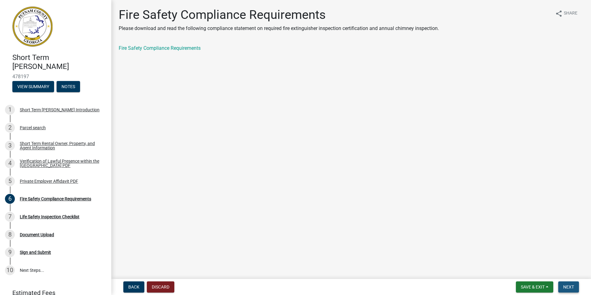 The height and width of the screenshot is (295, 591). What do you see at coordinates (68, 87) in the screenshot?
I see `wm-modal-confirm: Notes` at bounding box center [68, 87].